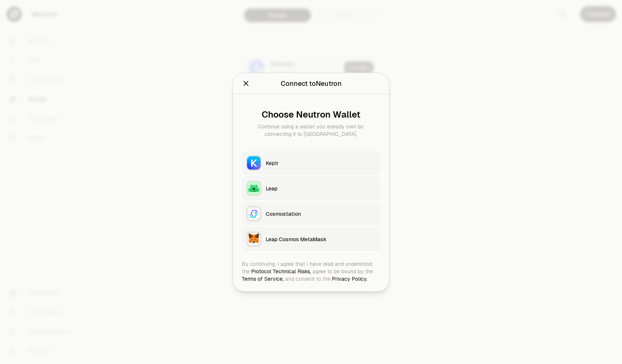  I want to click on div: Keplr, so click(321, 163).